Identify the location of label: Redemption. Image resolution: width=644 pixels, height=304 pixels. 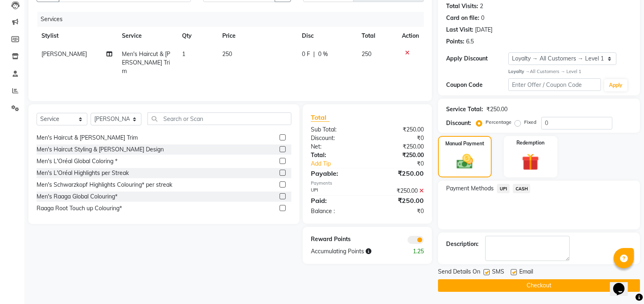
(531, 143).